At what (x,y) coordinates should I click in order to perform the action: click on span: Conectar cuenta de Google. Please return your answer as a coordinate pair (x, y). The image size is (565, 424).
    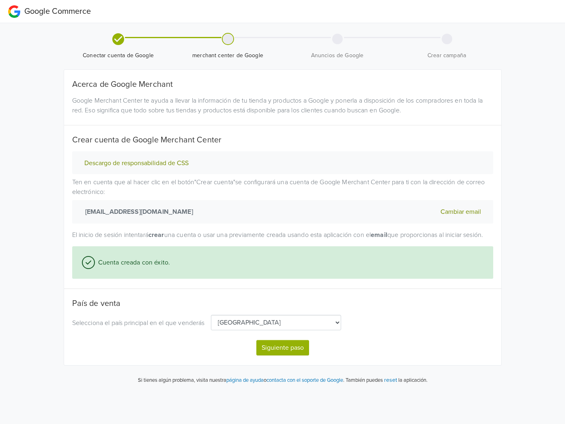
    Looking at the image, I should click on (118, 56).